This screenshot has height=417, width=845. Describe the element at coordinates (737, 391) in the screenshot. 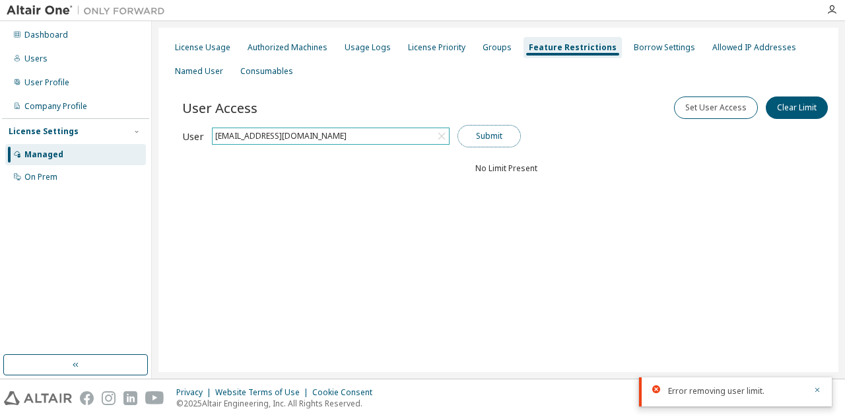

I see `div: Error removing user limit.` at that location.